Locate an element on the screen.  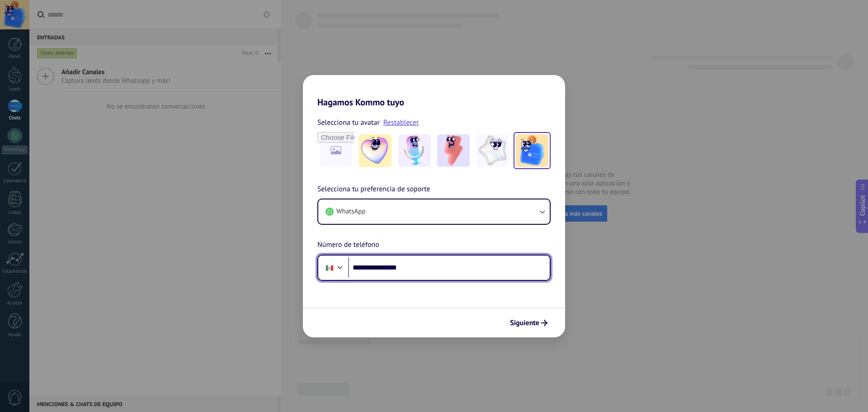
span: WhatsApp is located at coordinates (351, 211).